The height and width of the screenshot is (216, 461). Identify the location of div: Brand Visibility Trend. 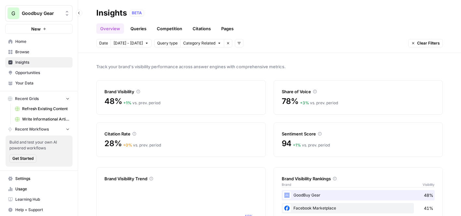
(181, 179).